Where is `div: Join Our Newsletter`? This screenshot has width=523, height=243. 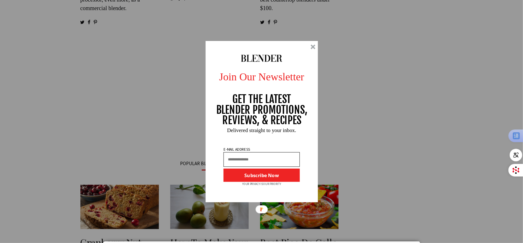
div: Join Our Newsletter is located at coordinates (261, 77).